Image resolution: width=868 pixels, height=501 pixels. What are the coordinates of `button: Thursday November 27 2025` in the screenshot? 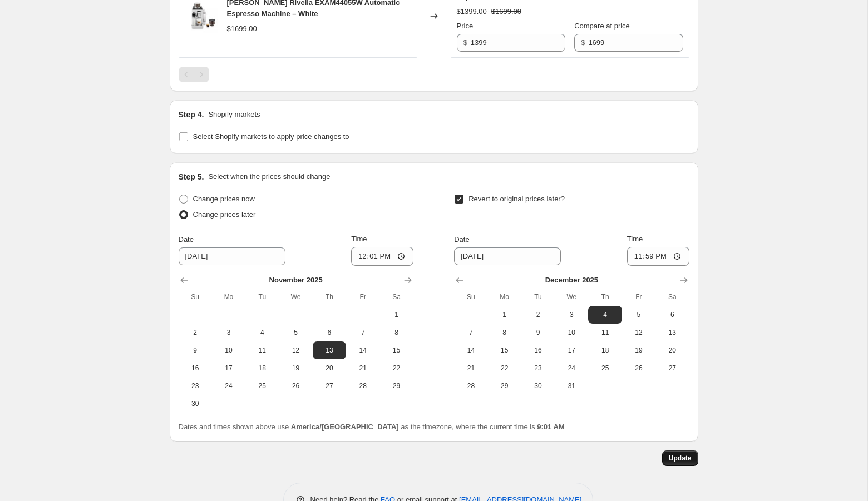 It's located at (329, 386).